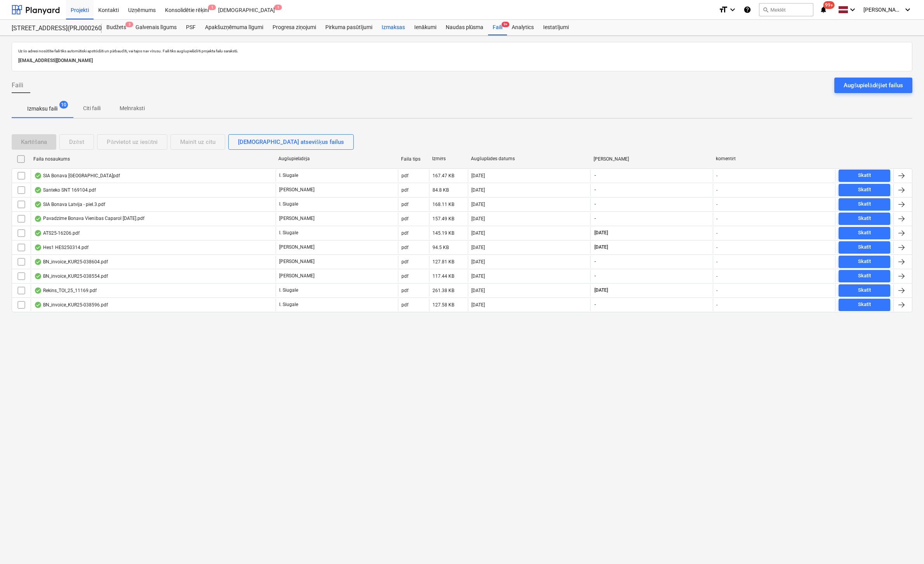  Describe the element at coordinates (132, 108) in the screenshot. I see `p: Melnraksti` at that location.